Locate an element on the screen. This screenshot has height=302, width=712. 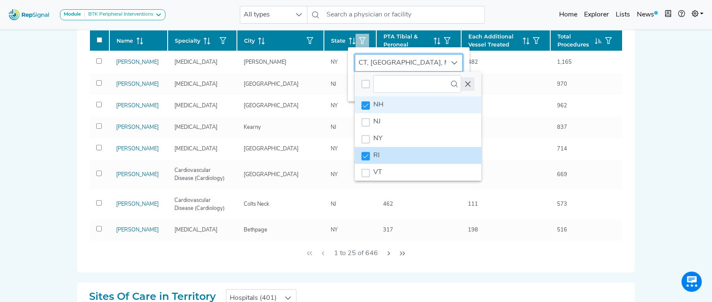
div: 837 is located at coordinates (562, 127).